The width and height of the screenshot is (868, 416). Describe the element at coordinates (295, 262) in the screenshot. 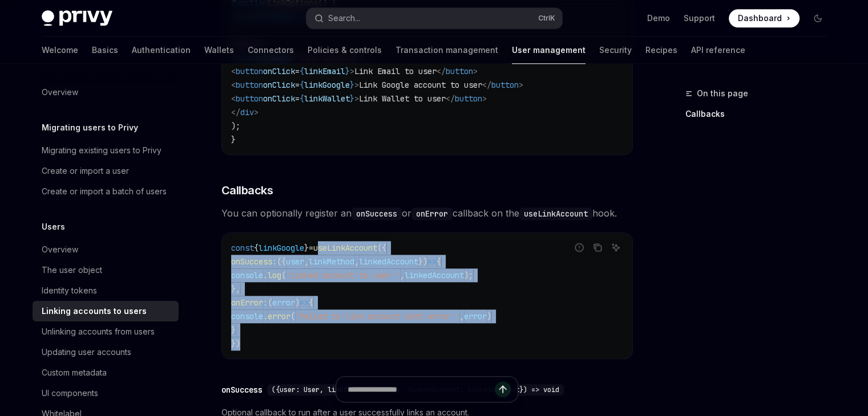

I see `span: user` at that location.